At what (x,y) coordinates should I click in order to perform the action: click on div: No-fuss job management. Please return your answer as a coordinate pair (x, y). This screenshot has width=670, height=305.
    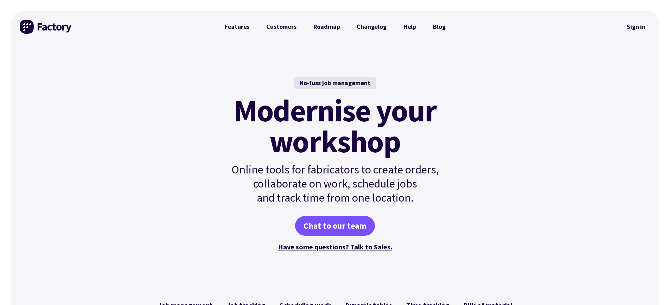
    Looking at the image, I should click on (335, 83).